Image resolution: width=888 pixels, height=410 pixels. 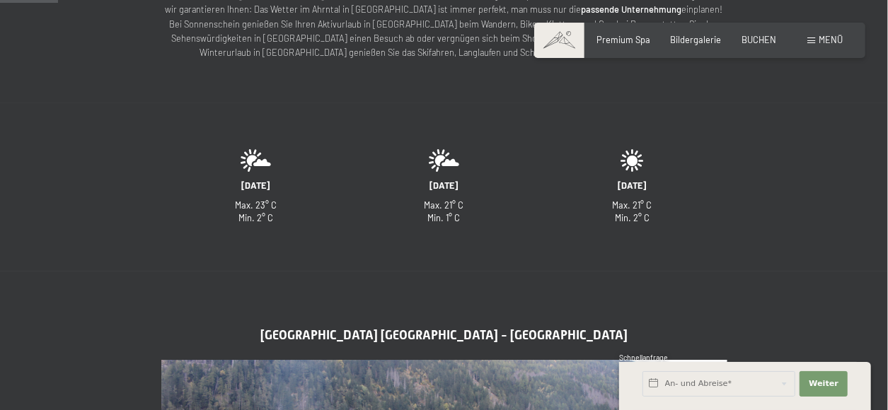 I want to click on strong: passende Unternehmung, so click(x=632, y=9).